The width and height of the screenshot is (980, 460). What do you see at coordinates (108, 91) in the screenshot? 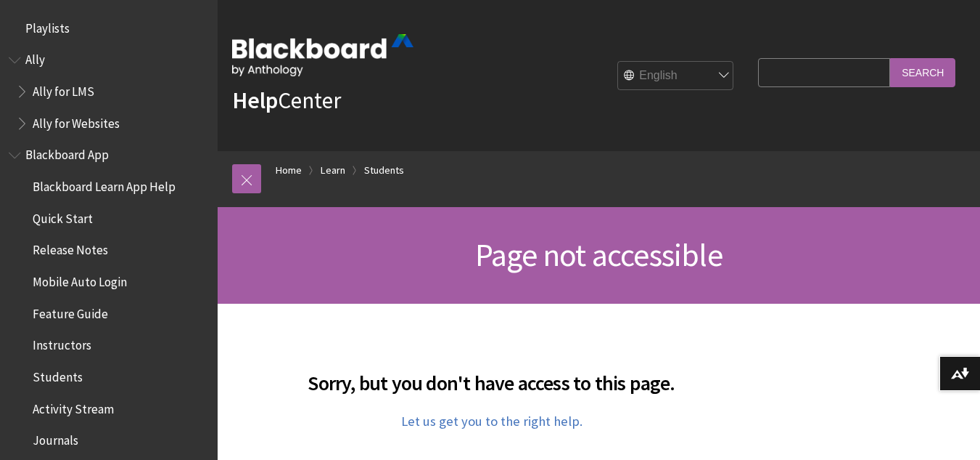
I see `nav: Book outline for Anthology Ally Help` at bounding box center [108, 91].